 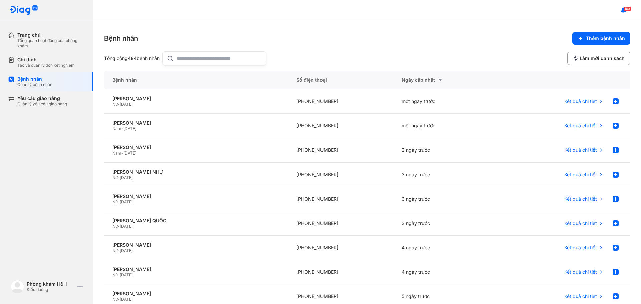 What do you see at coordinates (341, 80) in the screenshot?
I see `div: Số điện thoại` at bounding box center [341, 80].